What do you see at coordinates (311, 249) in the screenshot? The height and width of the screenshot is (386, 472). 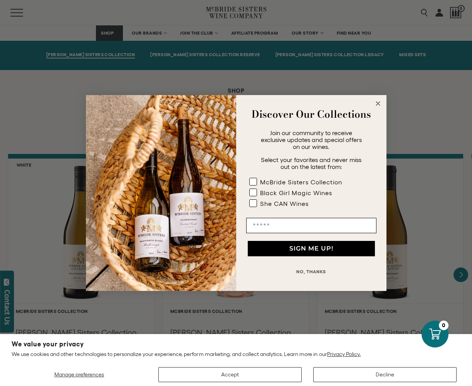 I see `button: SIGN ME UP!` at bounding box center [311, 249].